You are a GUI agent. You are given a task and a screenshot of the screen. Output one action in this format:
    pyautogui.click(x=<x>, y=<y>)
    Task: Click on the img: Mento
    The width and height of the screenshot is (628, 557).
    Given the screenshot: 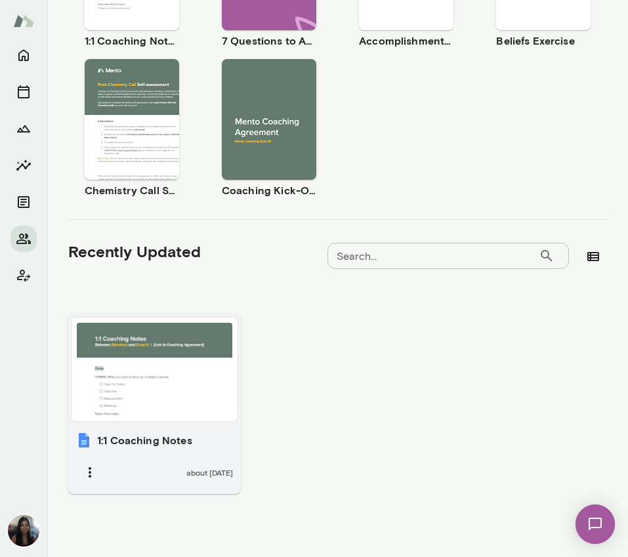 What is the action you would take?
    pyautogui.click(x=24, y=21)
    